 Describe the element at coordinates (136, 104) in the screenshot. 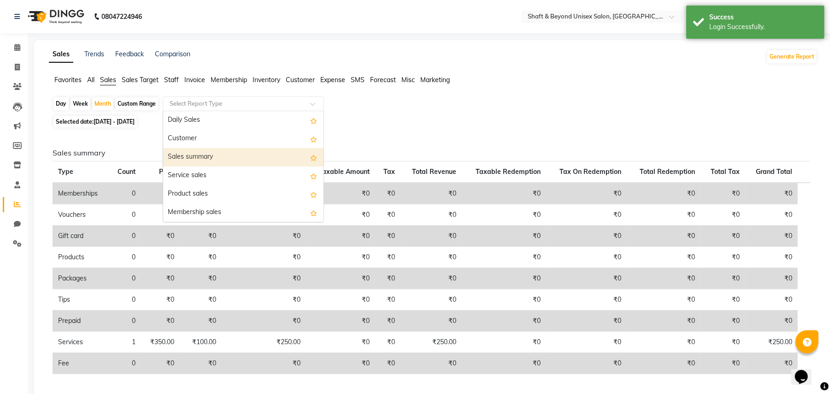

I see `div: Custom Range` at that location.